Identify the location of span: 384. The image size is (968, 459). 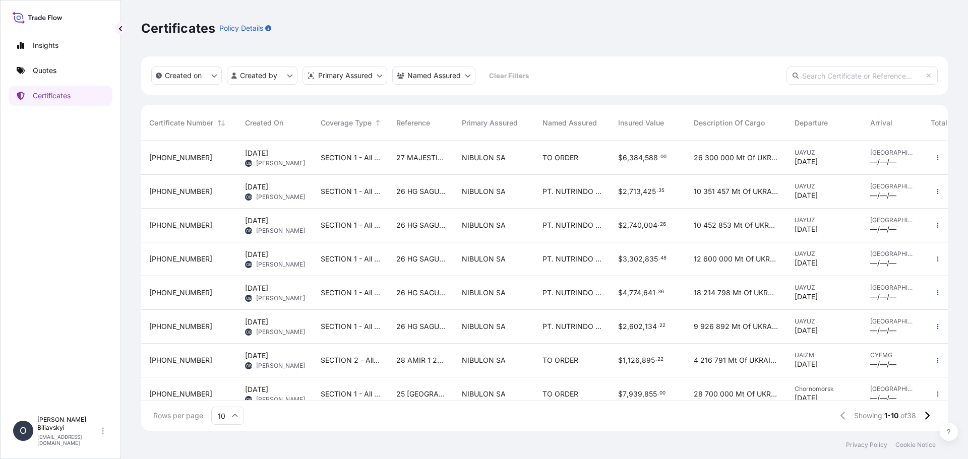
(636, 158).